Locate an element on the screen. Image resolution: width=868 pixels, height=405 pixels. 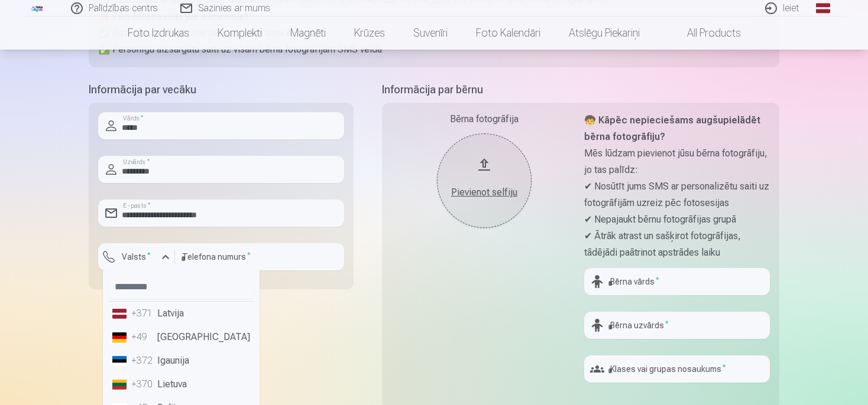
a: Komplekti is located at coordinates (239, 33).